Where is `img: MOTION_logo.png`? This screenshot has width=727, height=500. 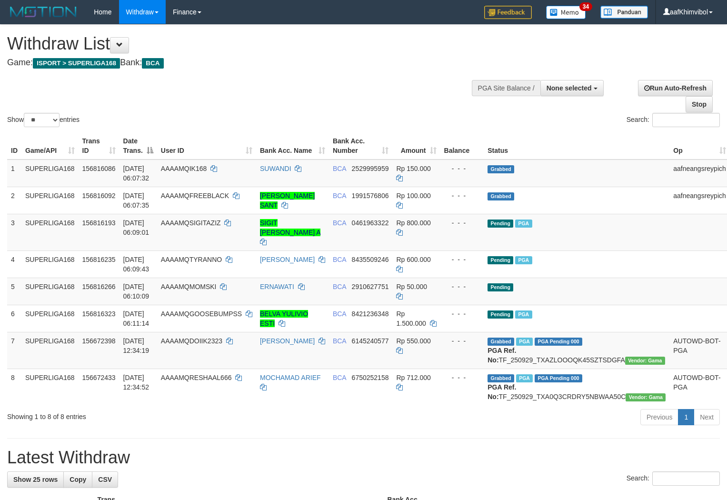 img: MOTION_logo.png is located at coordinates (43, 12).